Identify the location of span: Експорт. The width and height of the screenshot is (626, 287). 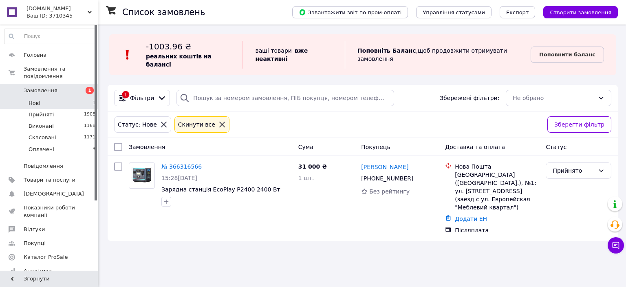
(518, 12).